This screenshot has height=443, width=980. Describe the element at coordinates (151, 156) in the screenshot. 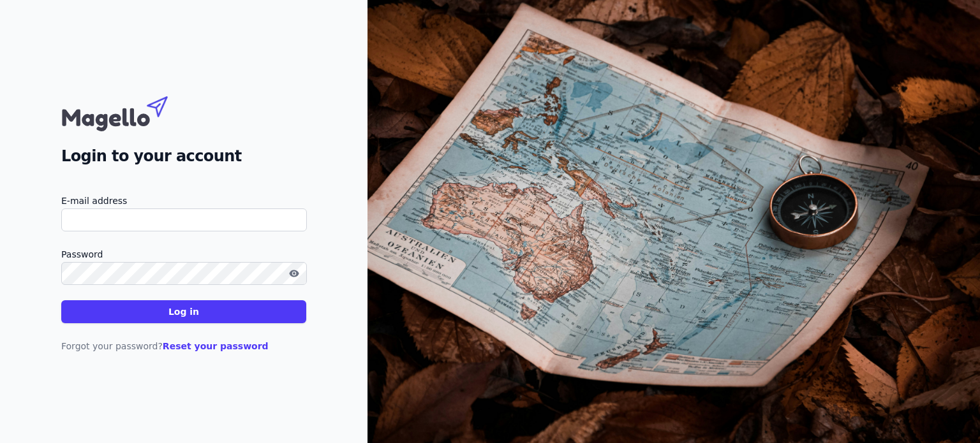

I see `font: Login to your account` at that location.